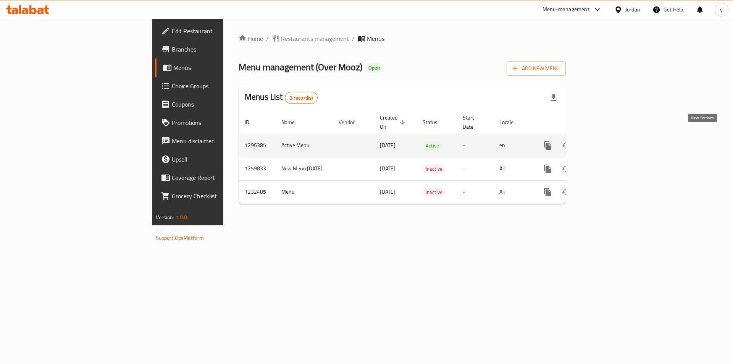 The image size is (733, 364). Describe the element at coordinates (220, 141) in the screenshot. I see `span: Menu disclaimer` at that location.